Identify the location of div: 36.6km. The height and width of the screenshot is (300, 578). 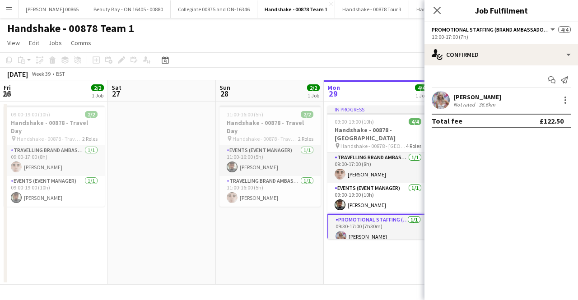
(487, 104).